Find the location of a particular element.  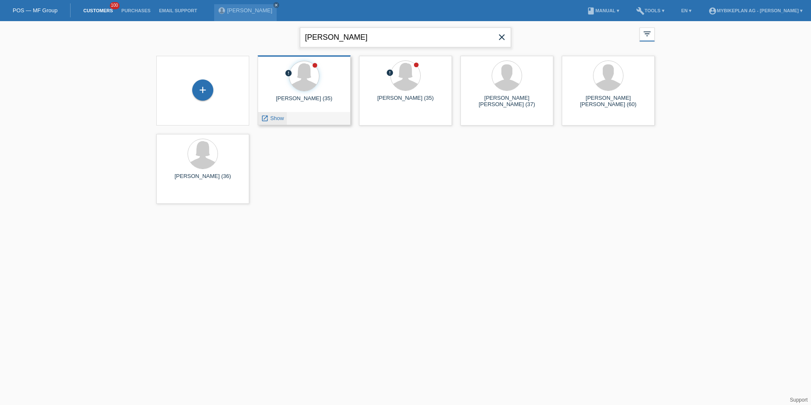

a: buildTools ▾ is located at coordinates (650, 11).